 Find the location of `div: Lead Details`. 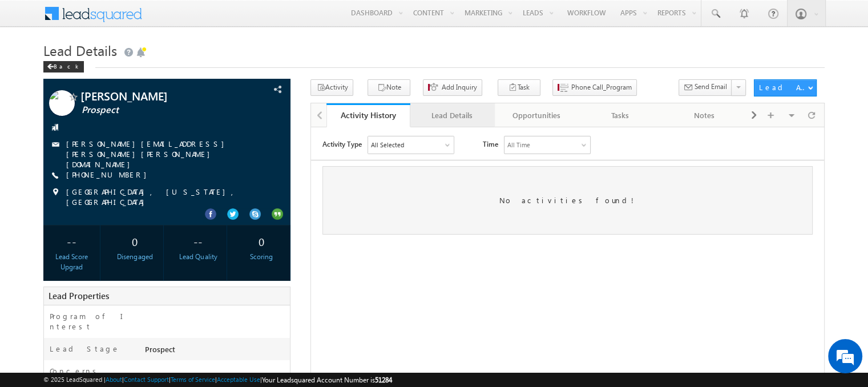

div: Lead Details is located at coordinates (452, 115).